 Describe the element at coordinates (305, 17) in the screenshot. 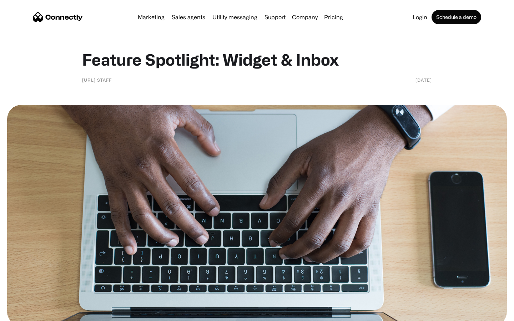

I see `div: Company` at that location.